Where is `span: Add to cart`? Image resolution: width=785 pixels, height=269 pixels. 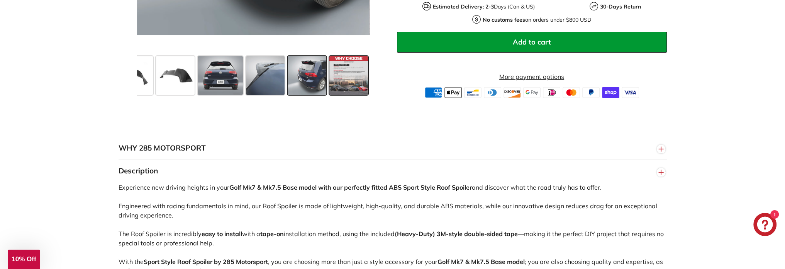
span: Add to cart is located at coordinates (532, 42).